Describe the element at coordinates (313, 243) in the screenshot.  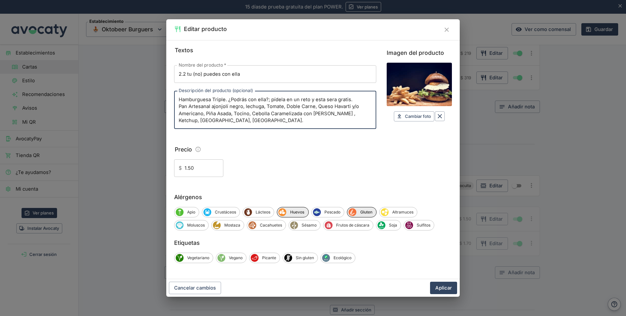
I see `label: Etiquetas` at that location.